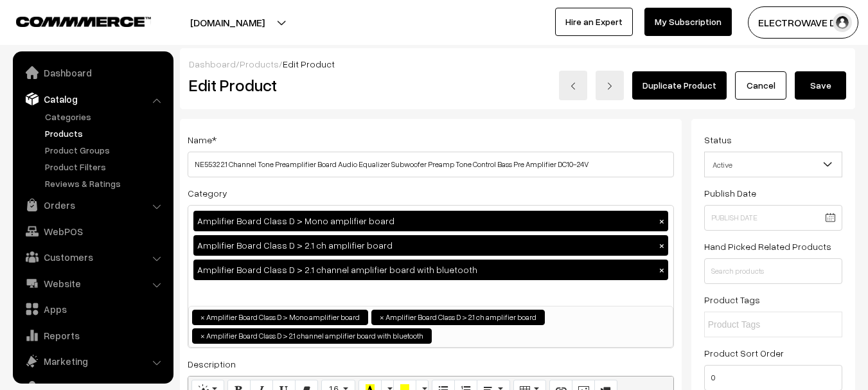  What do you see at coordinates (106, 167) in the screenshot?
I see `a: Product Filters` at bounding box center [106, 167].